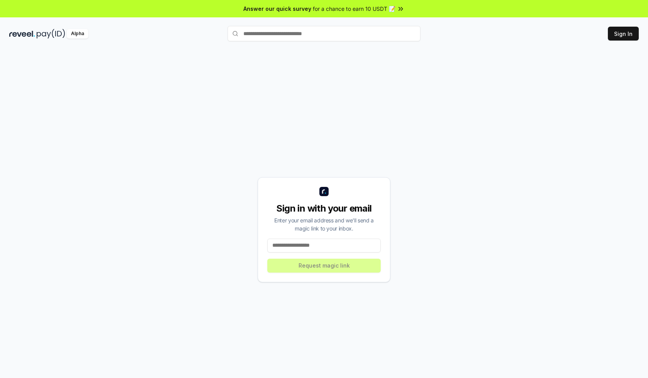 The height and width of the screenshot is (378, 648). What do you see at coordinates (623, 34) in the screenshot?
I see `button: Sign In` at bounding box center [623, 34].